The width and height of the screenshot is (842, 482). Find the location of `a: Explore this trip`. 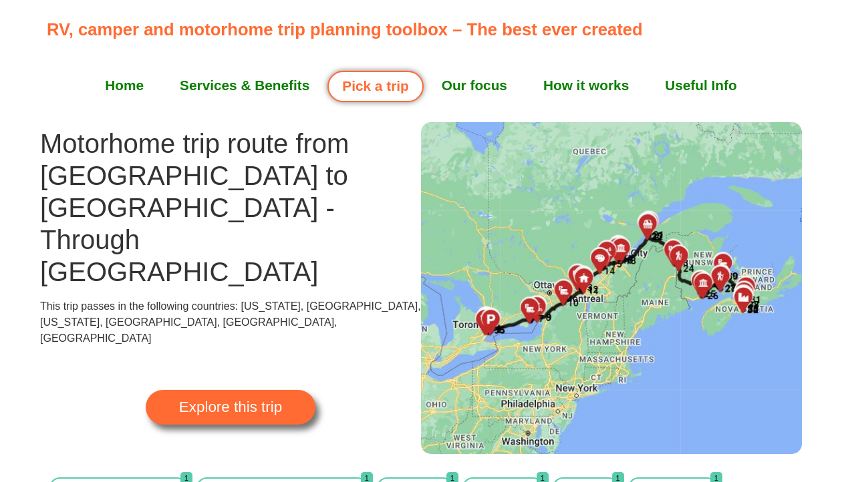

a: Explore this trip is located at coordinates (231, 408).